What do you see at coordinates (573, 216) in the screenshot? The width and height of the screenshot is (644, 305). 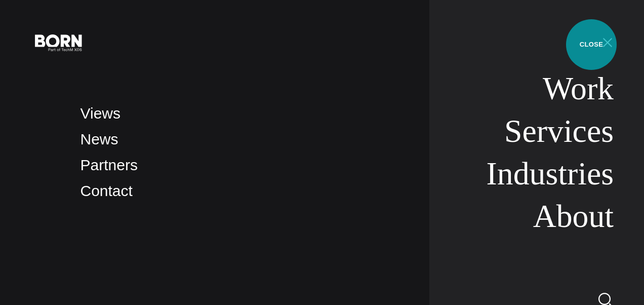 I see `a: About` at bounding box center [573, 216].